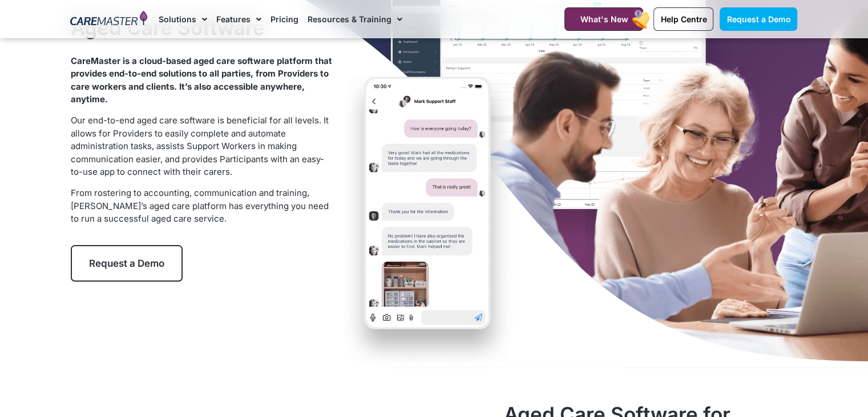 Image resolution: width=868 pixels, height=417 pixels. Describe the element at coordinates (604, 19) in the screenshot. I see `span: What's New` at that location.